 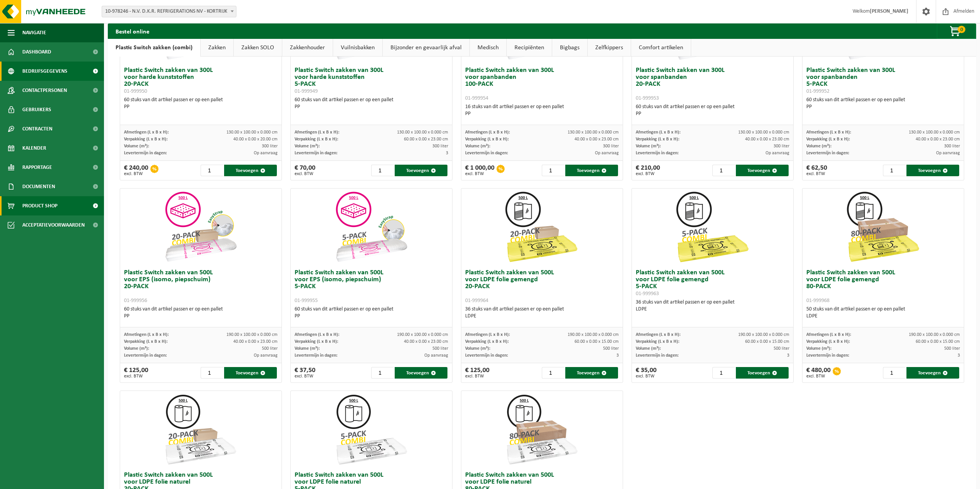 What do you see at coordinates (426, 48) in the screenshot?
I see `a: Bijzonder en gevaarlijk afval` at bounding box center [426, 48].